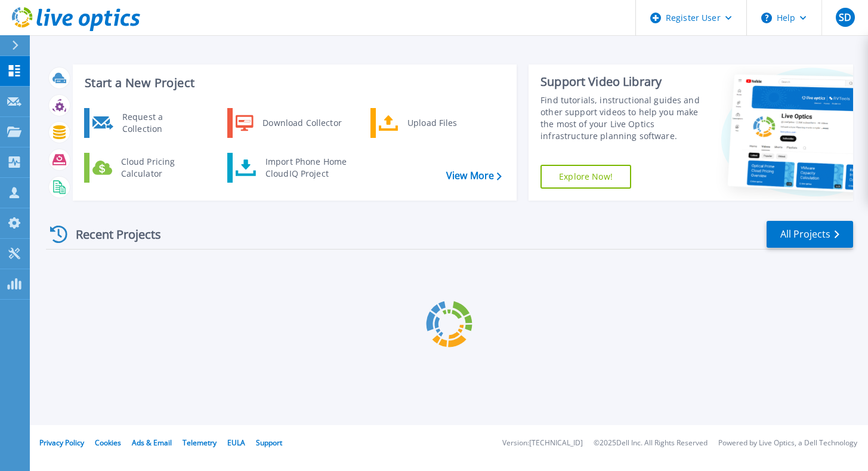 This screenshot has width=868, height=471. Describe the element at coordinates (301, 123) in the screenshot. I see `div: Download Collector` at that location.